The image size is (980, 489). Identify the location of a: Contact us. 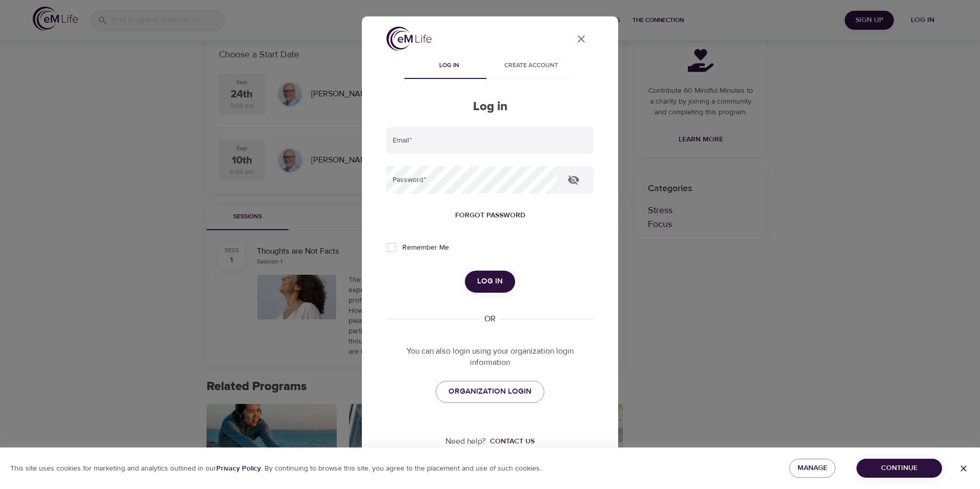
(510, 441).